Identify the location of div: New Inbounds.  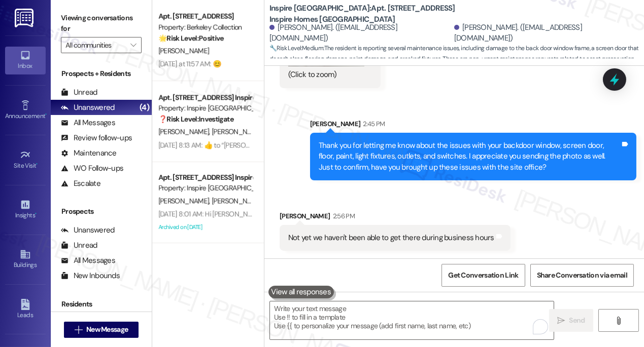
(90, 276).